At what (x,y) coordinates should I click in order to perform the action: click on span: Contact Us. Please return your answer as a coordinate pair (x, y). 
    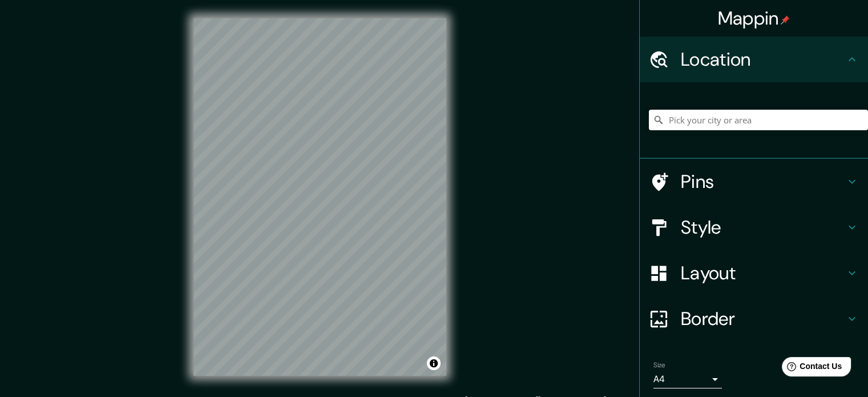
    Looking at the image, I should click on (54, 14).